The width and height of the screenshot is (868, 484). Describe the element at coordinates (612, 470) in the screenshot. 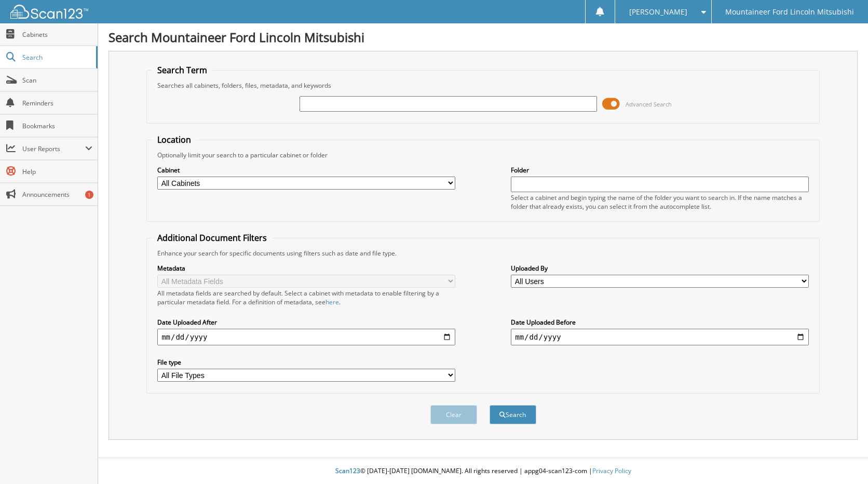

I see `a: Privacy Policy` at that location.